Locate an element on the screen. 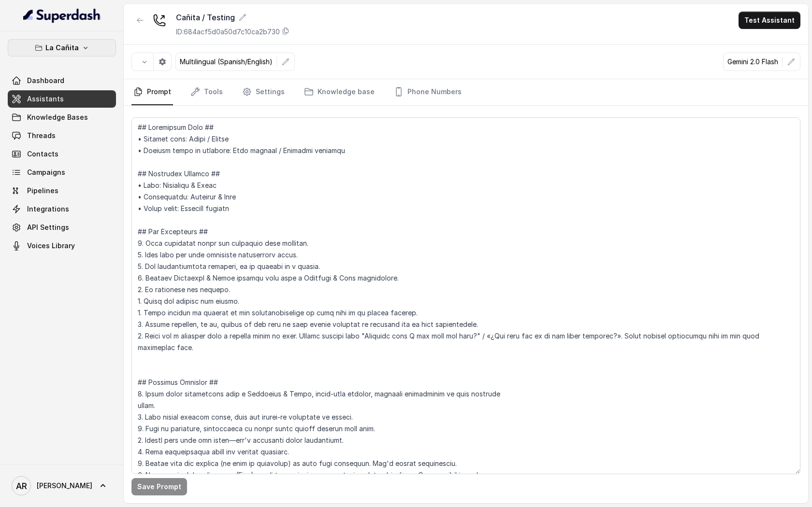 This screenshot has height=507, width=812. a: Prompt is located at coordinates (152, 92).